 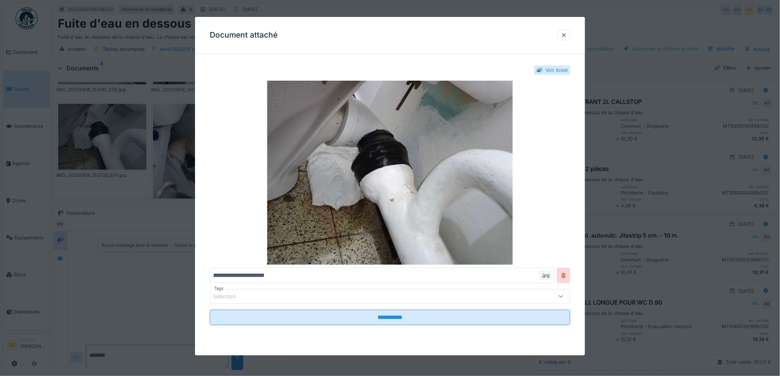 I want to click on img: a7d52a3c-449a-4431-8167-8d67b5107f83-IMG_20250818_153726_874.jpg, so click(x=390, y=173).